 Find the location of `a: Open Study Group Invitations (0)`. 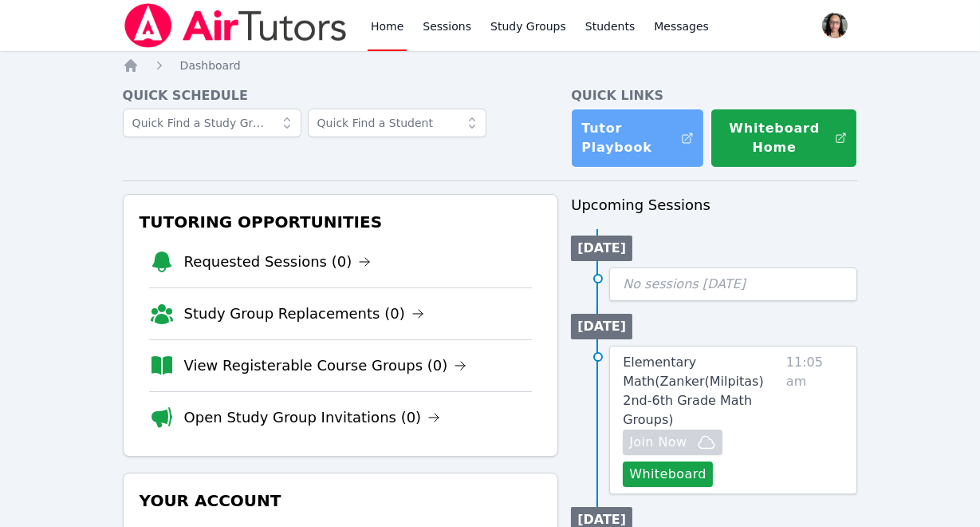

a: Open Study Group Invitations (0) is located at coordinates (313, 418).